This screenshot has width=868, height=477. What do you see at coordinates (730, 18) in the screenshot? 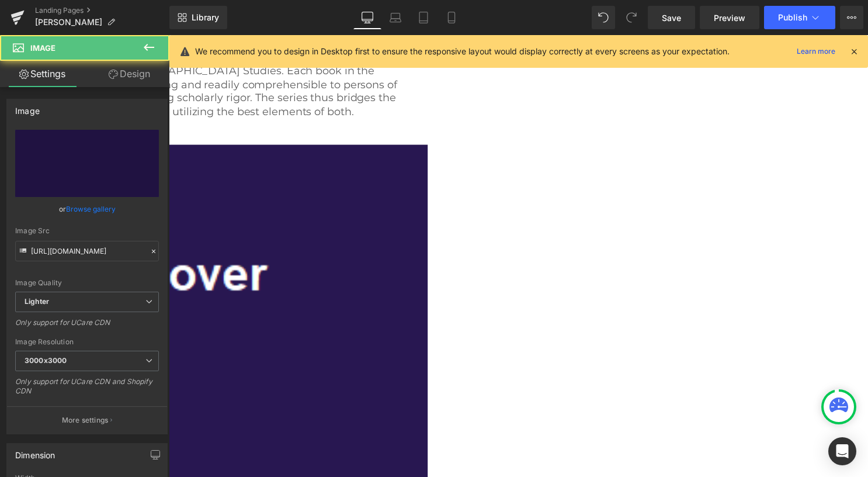
I see `a: Preview` at bounding box center [730, 18].